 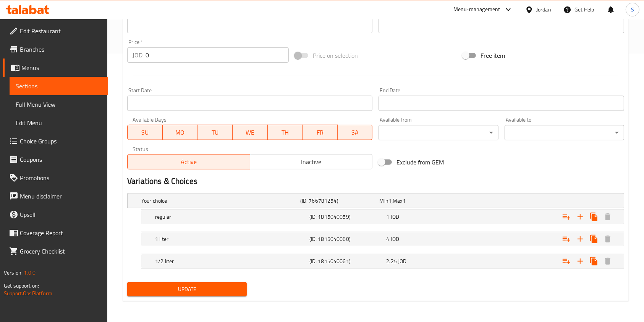 I want to click on div: Jordan, so click(x=544, y=9).